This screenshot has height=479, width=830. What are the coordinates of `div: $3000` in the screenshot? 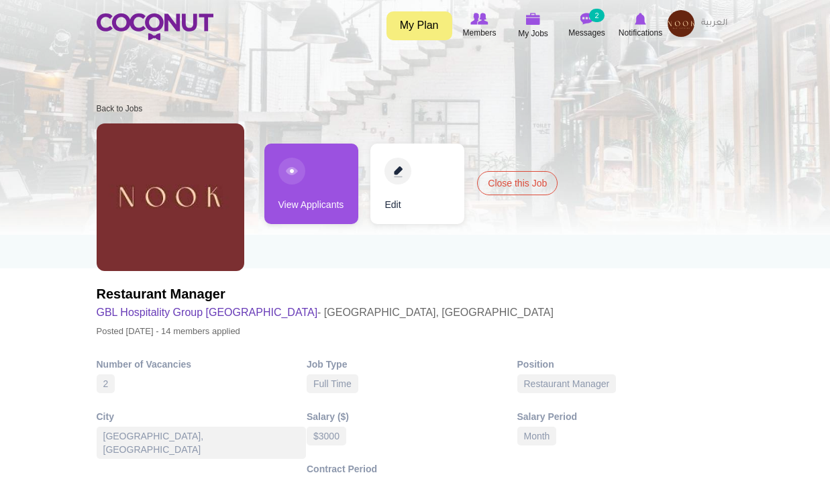 It's located at (326, 436).